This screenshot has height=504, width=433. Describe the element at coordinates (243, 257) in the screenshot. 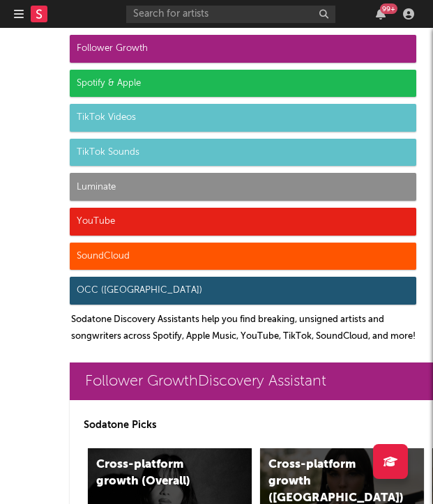

I see `div: SoundCloud` at that location.